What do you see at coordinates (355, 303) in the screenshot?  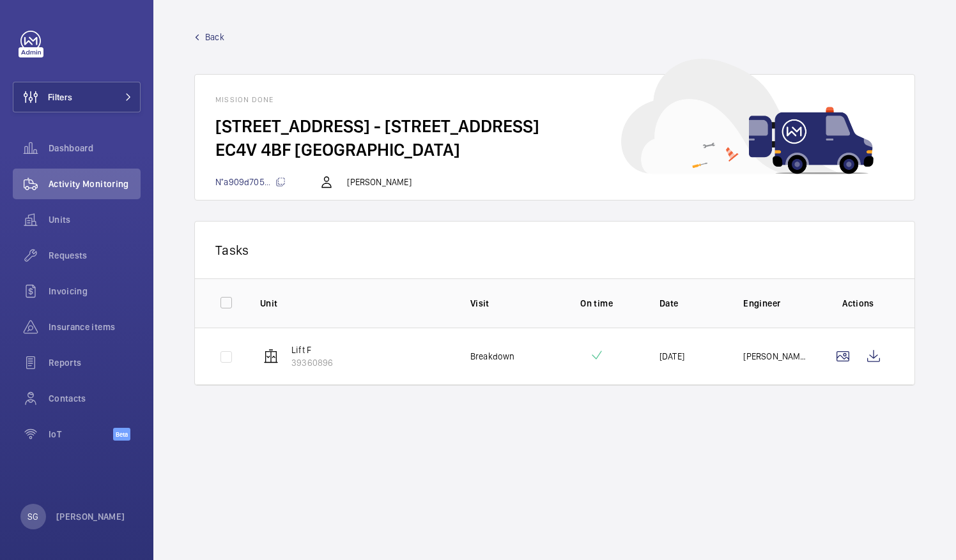 I see `p: Unit` at bounding box center [355, 303].